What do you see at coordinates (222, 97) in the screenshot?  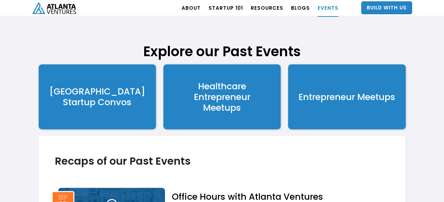 I see `div: Healthcare Entrepreneur Meetups` at bounding box center [222, 97].